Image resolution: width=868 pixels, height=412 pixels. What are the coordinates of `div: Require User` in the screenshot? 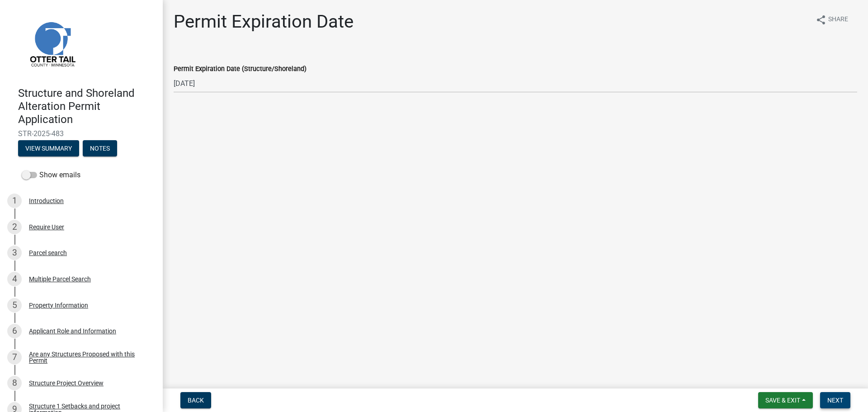 It's located at (47, 227).